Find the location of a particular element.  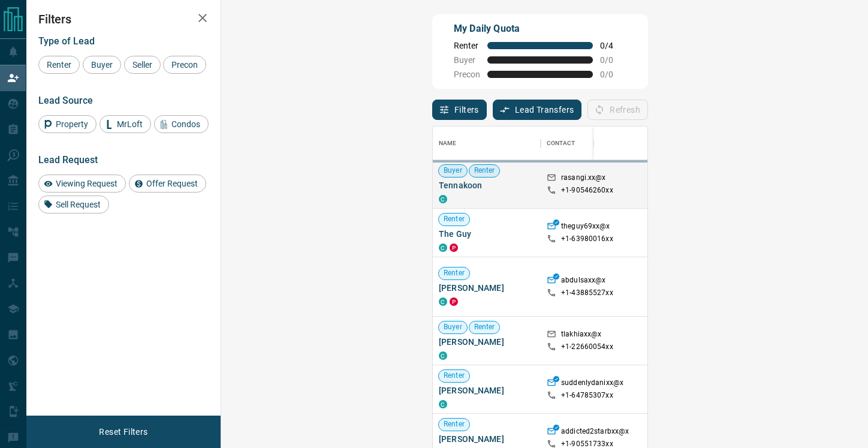

p: My Daily Quota is located at coordinates (540, 28).